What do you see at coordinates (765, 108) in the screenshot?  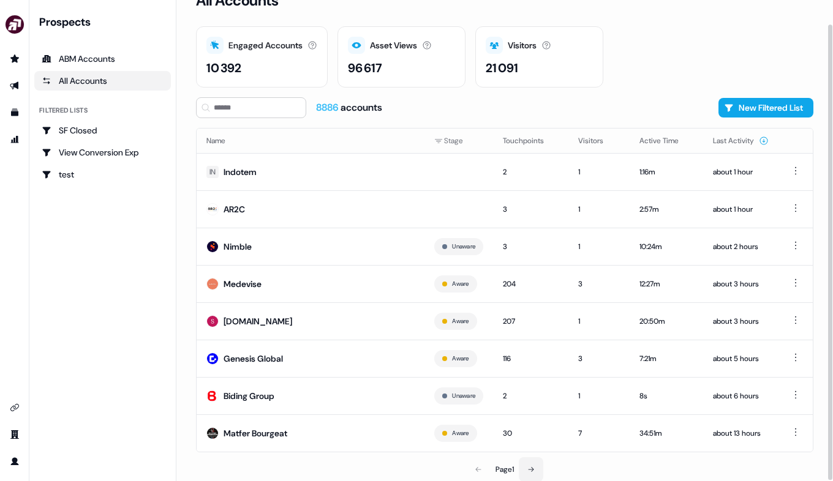 I see `button: New Filtered List` at bounding box center [765, 108].